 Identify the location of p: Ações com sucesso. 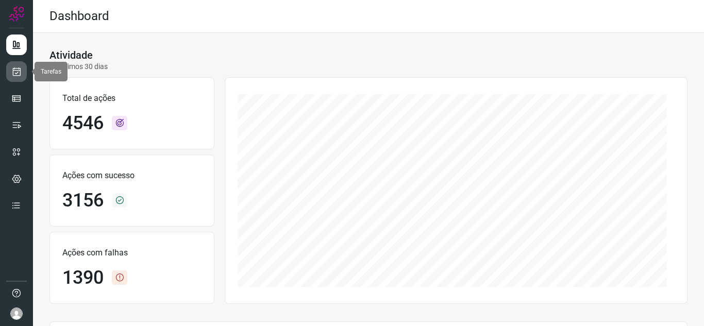
(132, 176).